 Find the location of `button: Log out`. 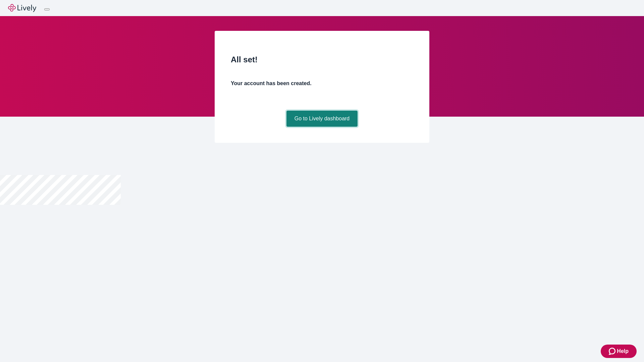

button: Log out is located at coordinates (47, 9).